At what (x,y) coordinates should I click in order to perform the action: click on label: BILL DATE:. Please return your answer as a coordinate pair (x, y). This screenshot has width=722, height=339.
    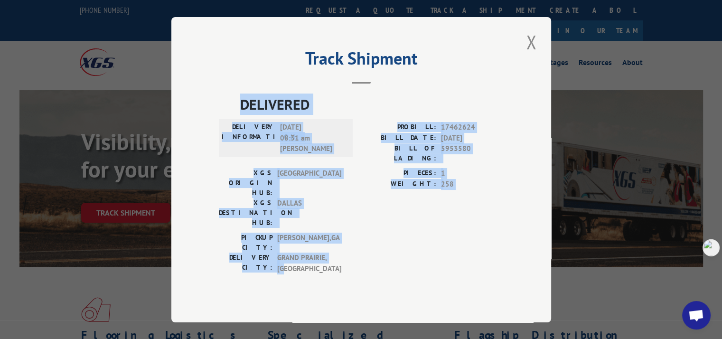
    Looking at the image, I should click on (399, 138).